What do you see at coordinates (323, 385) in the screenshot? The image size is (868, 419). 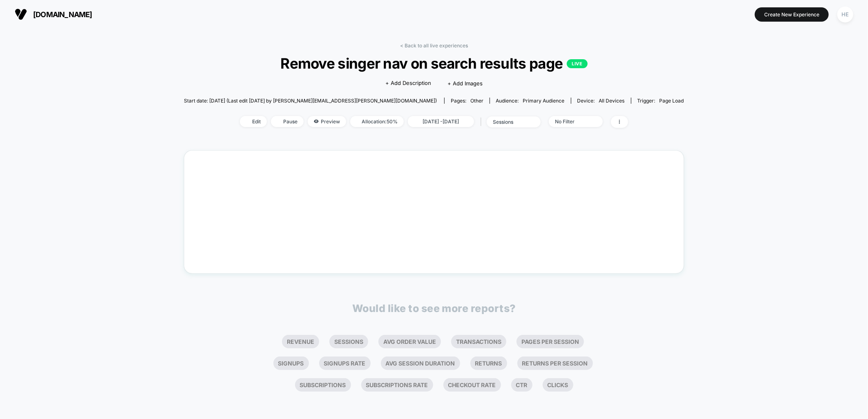 I see `li: Subscriptions` at bounding box center [323, 385].